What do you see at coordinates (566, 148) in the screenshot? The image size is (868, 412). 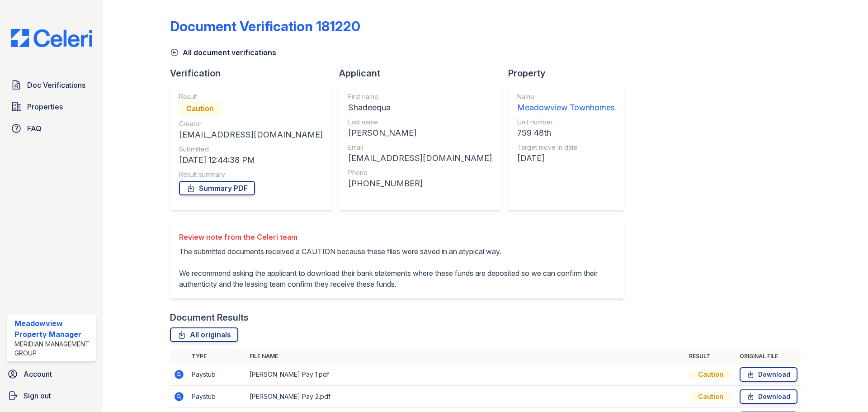 I see `div: Target move in date` at bounding box center [566, 148].